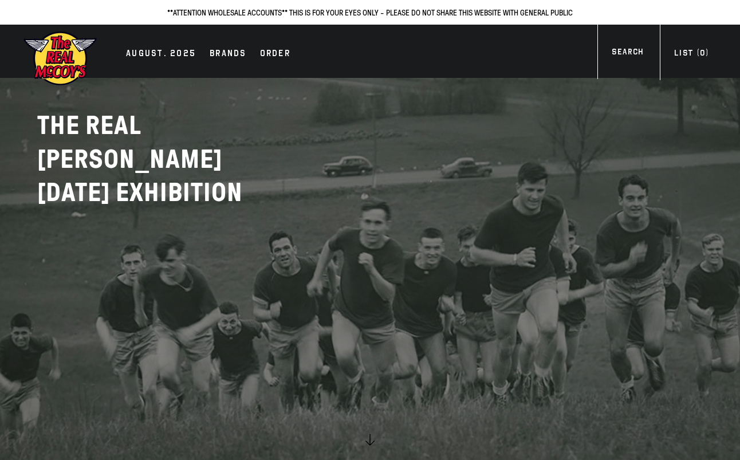 This screenshot has width=740, height=460. I want to click on div: Search, so click(627, 53).